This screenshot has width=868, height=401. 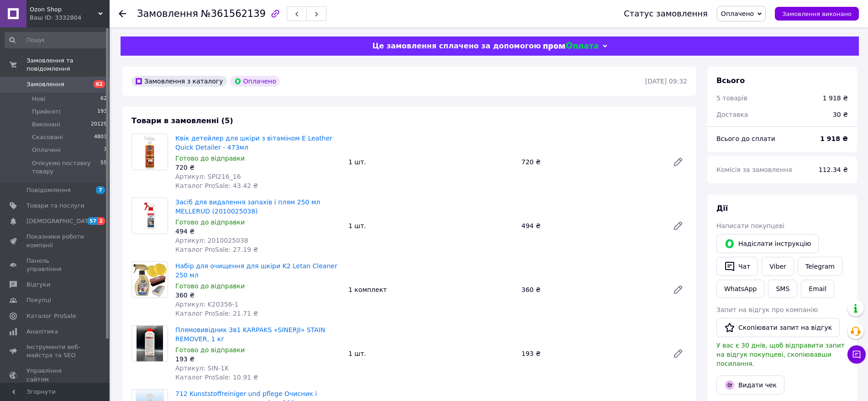 What do you see at coordinates (150, 280) in the screenshot?
I see `img: Набір для очищення для шкіри K2 Letan Cleaner 250 мл` at bounding box center [150, 280].